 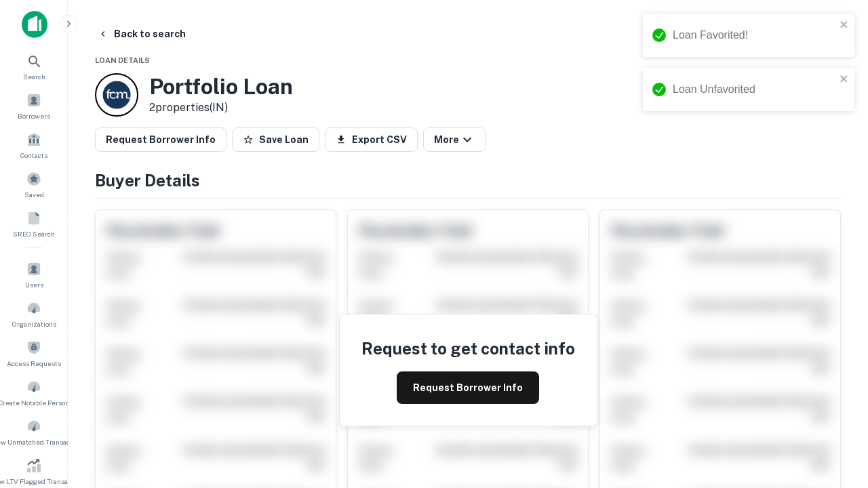 I want to click on a: Saved, so click(x=34, y=184).